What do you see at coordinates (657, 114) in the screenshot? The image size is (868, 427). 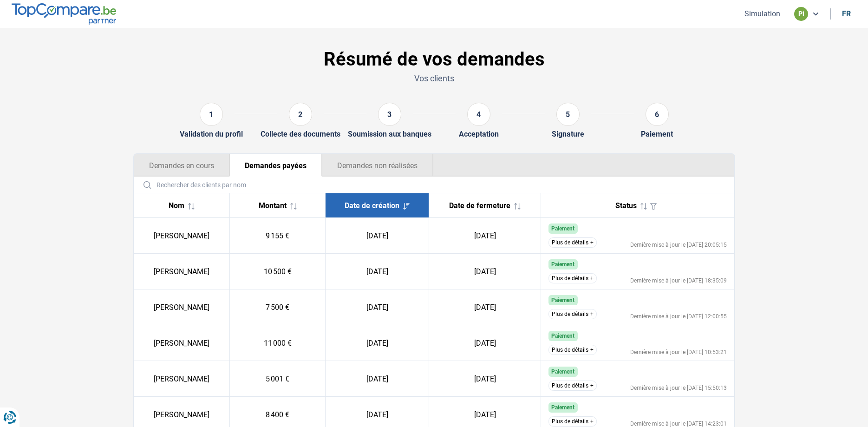 I see `div: 6` at bounding box center [657, 114].